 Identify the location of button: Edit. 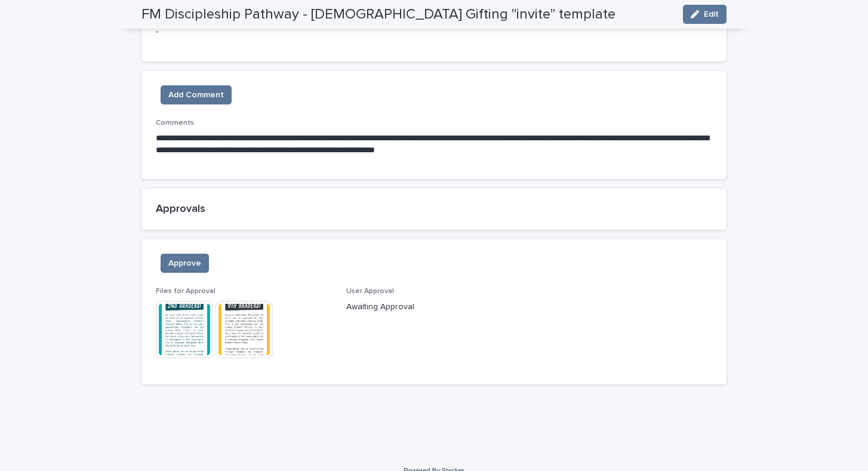
(704, 14).